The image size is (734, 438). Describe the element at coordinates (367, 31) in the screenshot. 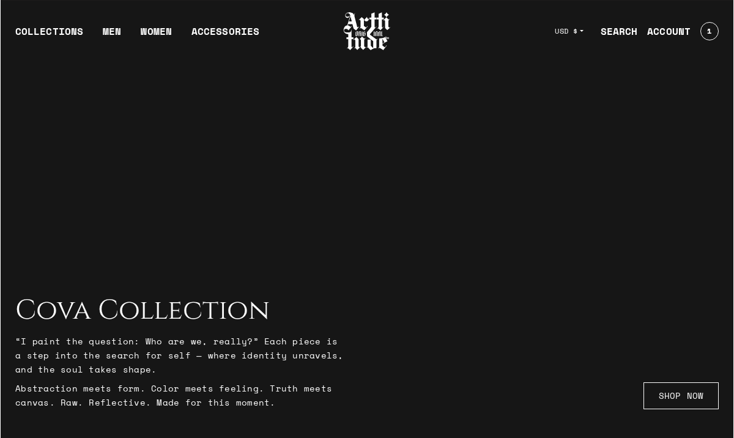

I see `img: Arttitude` at that location.